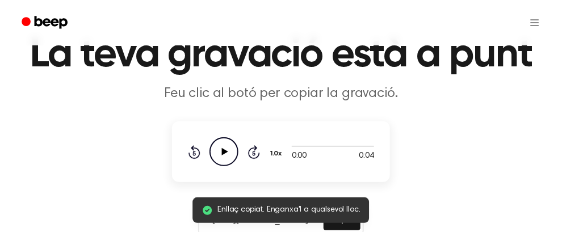 This screenshot has width=562, height=232. What do you see at coordinates (535, 23) in the screenshot?
I see `button: Obre el menú` at bounding box center [535, 23].